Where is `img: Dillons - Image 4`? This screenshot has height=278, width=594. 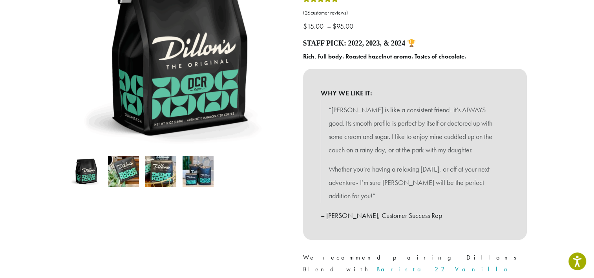 img: Dillons - Image 4 is located at coordinates (198, 171).